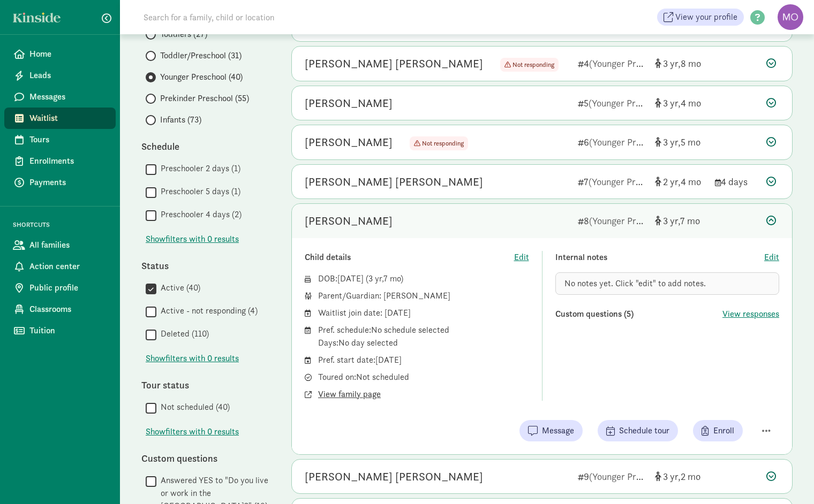  What do you see at coordinates (68, 161) in the screenshot?
I see `span: Enrollments` at bounding box center [68, 161].